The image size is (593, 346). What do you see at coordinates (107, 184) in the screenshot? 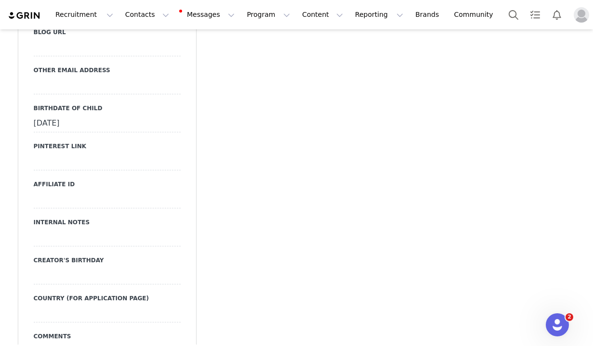
I see `label: Affiliate ID` at bounding box center [107, 184].